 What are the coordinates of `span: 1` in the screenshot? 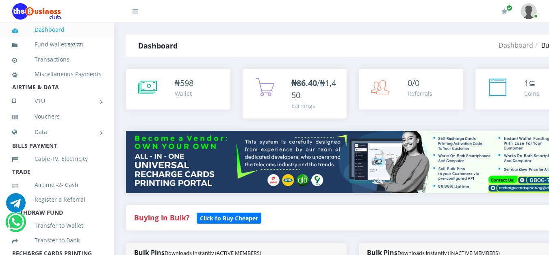 It's located at (527, 83).